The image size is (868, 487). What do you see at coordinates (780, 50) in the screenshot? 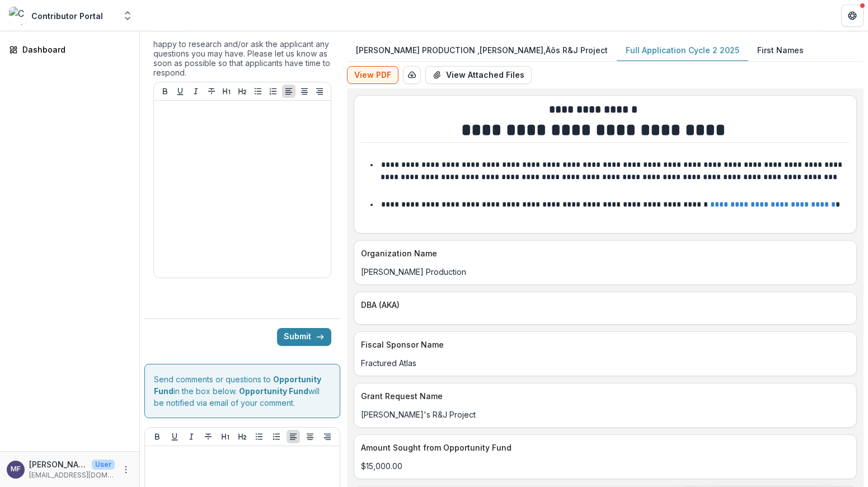
I see `p: First Names` at bounding box center [780, 50].